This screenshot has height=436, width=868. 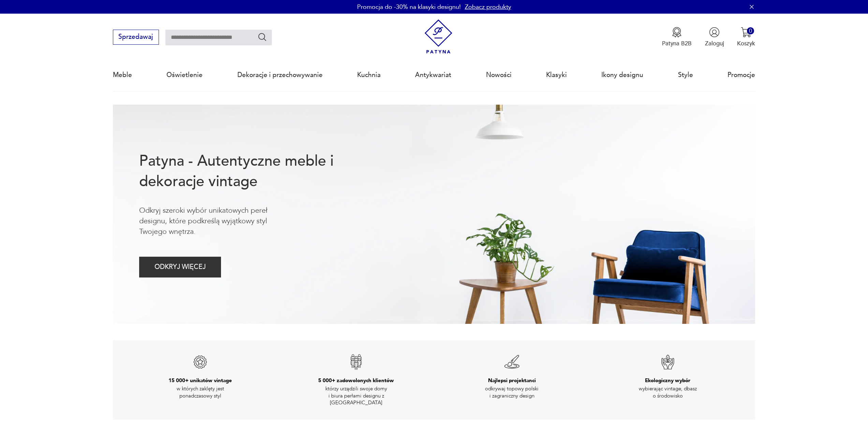 I want to click on button: Patyna B2B, so click(x=677, y=37).